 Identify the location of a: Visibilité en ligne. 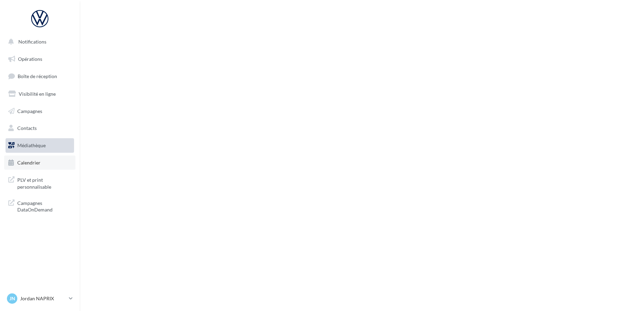
(40, 94).